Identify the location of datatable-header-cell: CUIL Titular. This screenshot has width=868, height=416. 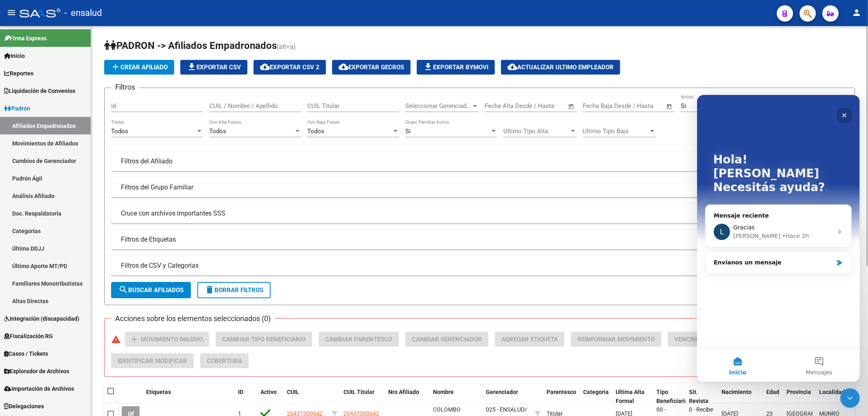
(363, 397).